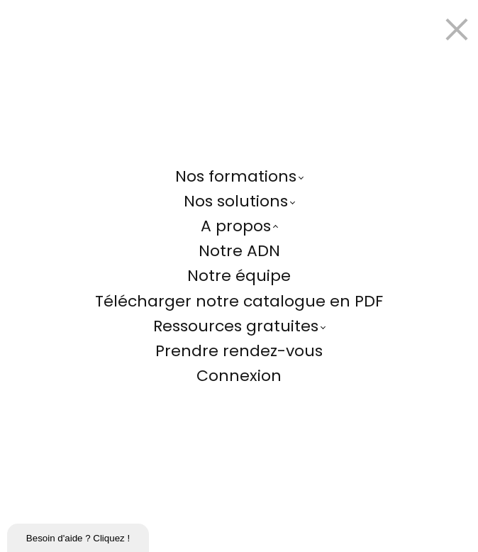  What do you see at coordinates (239, 301) in the screenshot?
I see `a: Télécharger notre catalogue en PDF` at bounding box center [239, 301].